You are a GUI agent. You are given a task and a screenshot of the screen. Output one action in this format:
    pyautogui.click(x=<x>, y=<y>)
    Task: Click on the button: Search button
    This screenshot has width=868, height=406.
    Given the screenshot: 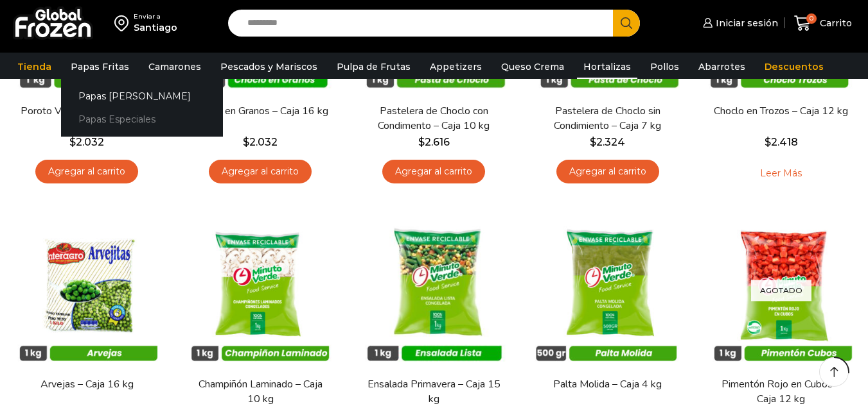 What is the action you would take?
    pyautogui.click(x=626, y=23)
    